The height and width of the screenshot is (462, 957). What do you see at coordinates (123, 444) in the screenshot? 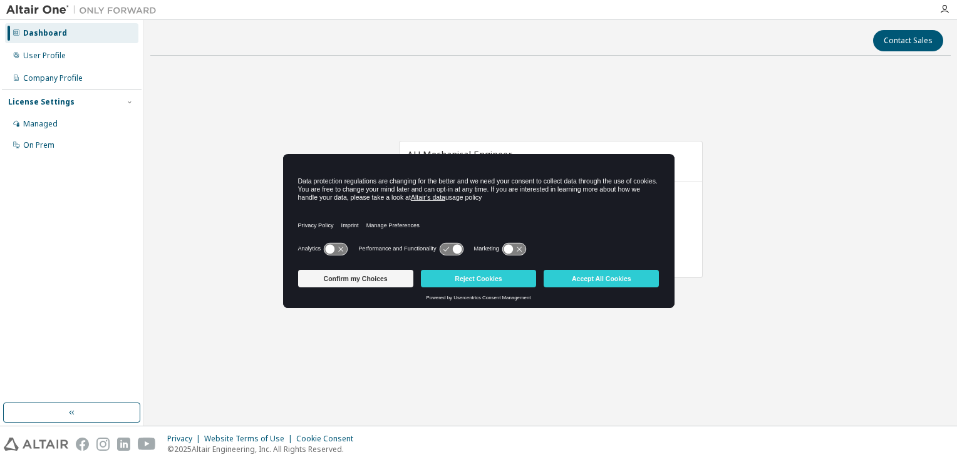
I see `img: linkedin.svg` at bounding box center [123, 444].